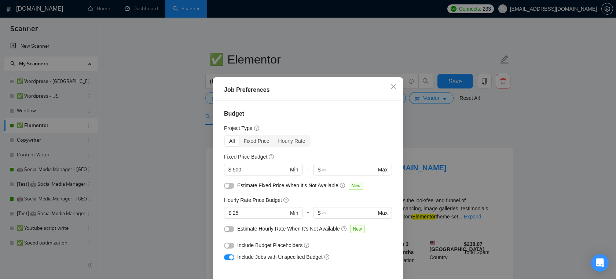 This screenshot has height=279, width=616. What do you see at coordinates (246, 157) in the screenshot?
I see `h5: Fixed Price Budget` at bounding box center [246, 157].